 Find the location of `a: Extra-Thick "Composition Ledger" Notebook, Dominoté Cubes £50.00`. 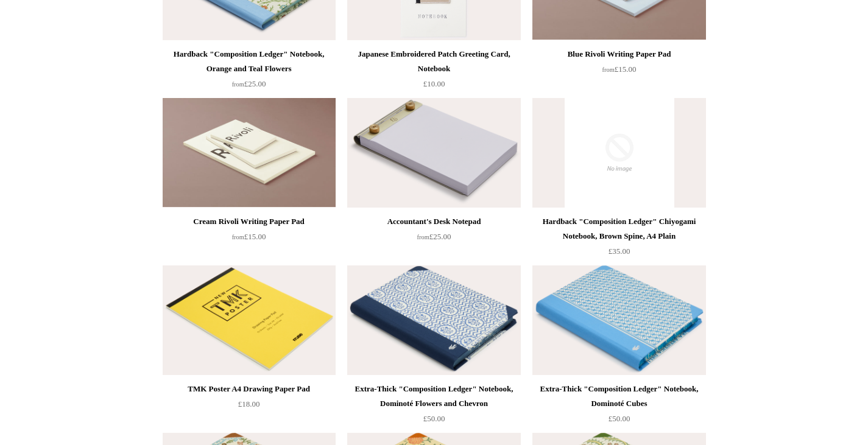

a: Extra-Thick "Composition Ledger" Notebook, Dominoté Cubes £50.00 is located at coordinates (619, 407).